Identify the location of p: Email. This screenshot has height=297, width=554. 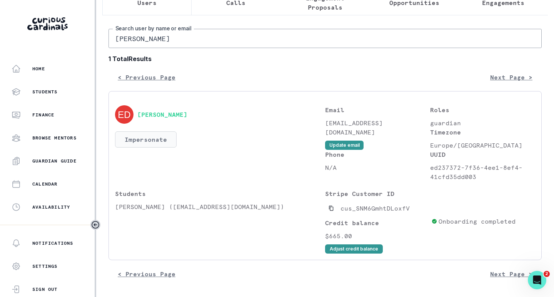
(377, 110).